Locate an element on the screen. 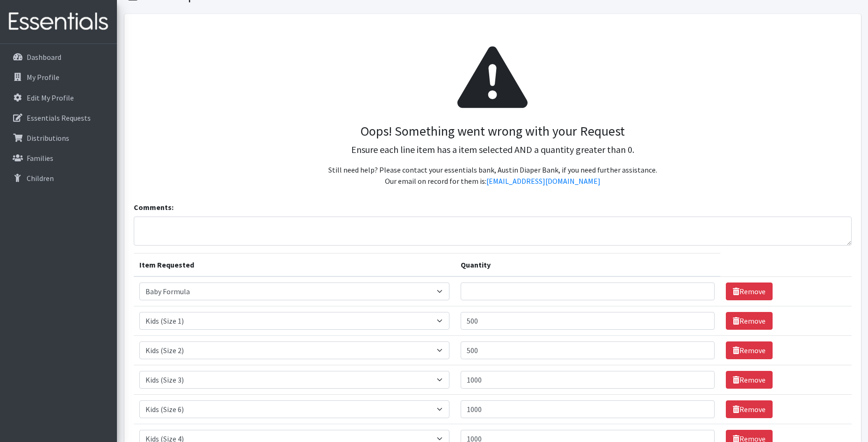 The height and width of the screenshot is (442, 868). p: Still need help? Please contact your essentials bank, Austin Diaper Bank, if you need further ass... is located at coordinates (493, 175).